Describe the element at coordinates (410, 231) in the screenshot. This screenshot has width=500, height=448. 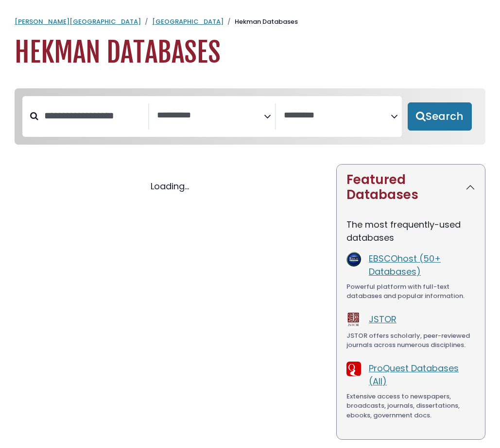
I see `p: The most frequently-used databases` at that location.